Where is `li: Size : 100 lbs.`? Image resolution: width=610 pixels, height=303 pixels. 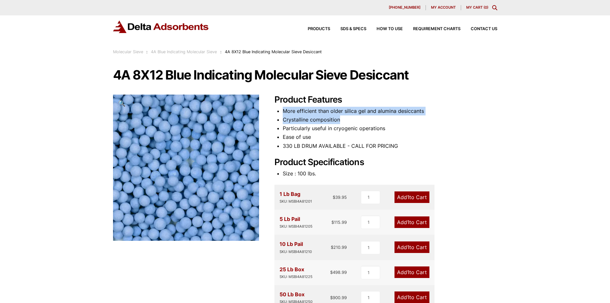 li: Size : 100 lbs. is located at coordinates (390, 173).